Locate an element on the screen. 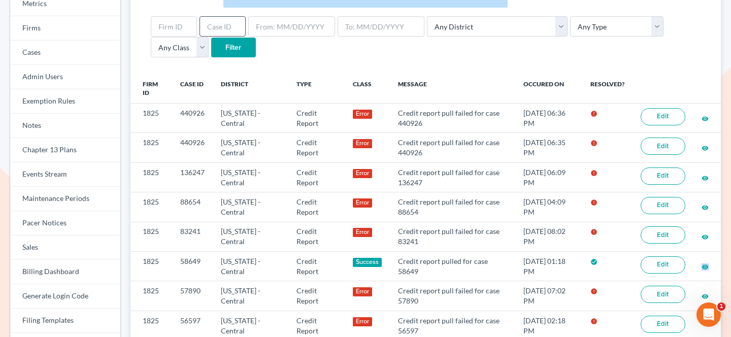 This screenshot has width=731, height=337. a: Cases is located at coordinates (65, 53).